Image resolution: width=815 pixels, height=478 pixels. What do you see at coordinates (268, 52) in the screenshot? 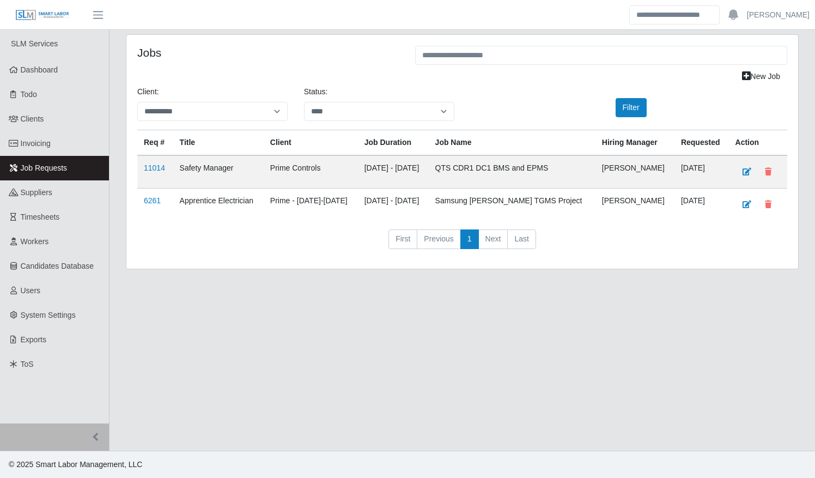
I see `h4: Jobs` at bounding box center [268, 52].